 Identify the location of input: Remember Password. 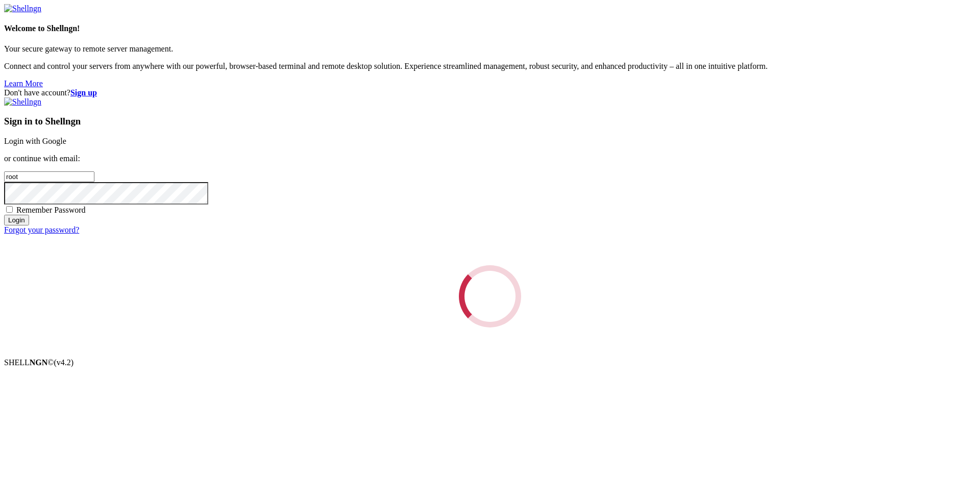
(9, 209).